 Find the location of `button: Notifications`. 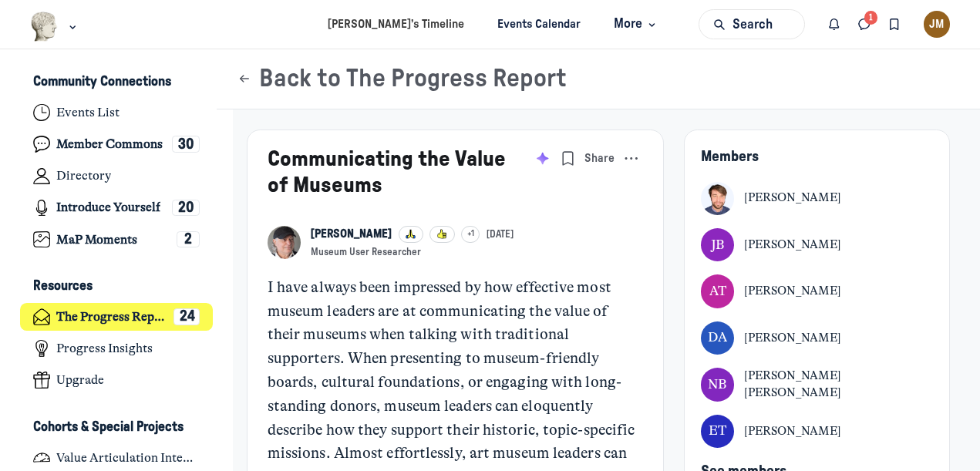

button: Notifications is located at coordinates (834, 24).